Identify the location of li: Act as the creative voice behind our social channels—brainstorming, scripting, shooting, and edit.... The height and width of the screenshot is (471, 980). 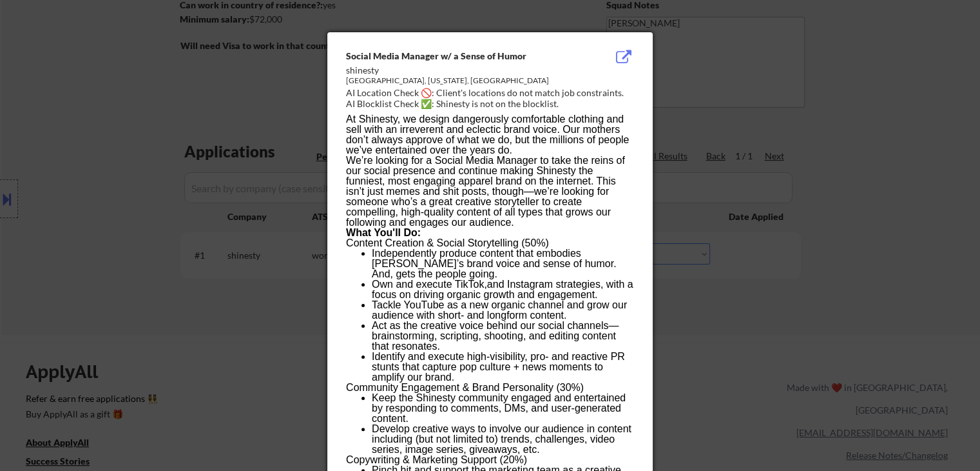
(503, 336).